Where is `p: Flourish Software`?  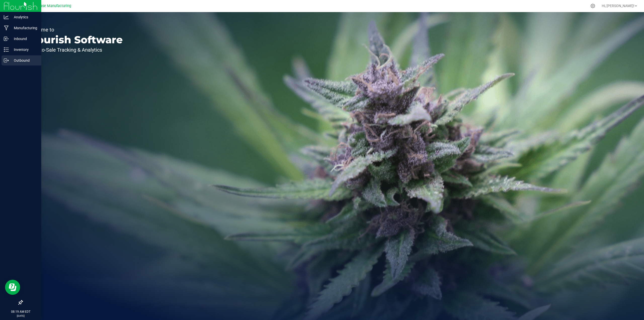
p: Flourish Software is located at coordinates (75, 40).